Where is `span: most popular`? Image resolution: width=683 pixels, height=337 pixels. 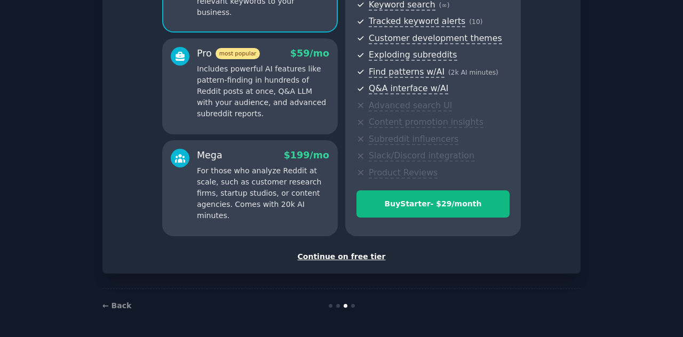 span: most popular is located at coordinates (238, 53).